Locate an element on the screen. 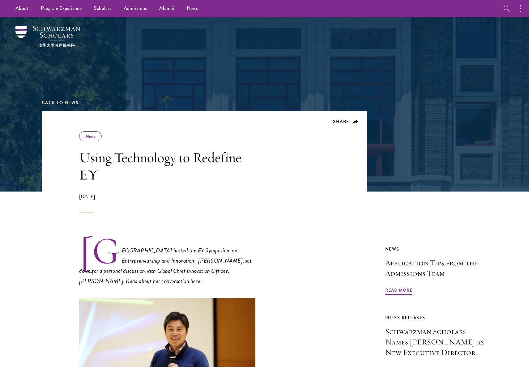 The height and width of the screenshot is (367, 529). span: Share is located at coordinates (341, 121).